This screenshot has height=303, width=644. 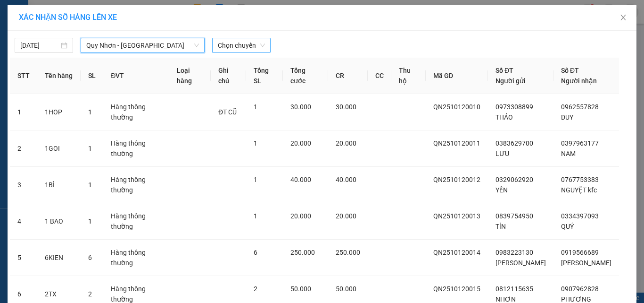 I want to click on span: Nhận:, so click(x=92, y=13).